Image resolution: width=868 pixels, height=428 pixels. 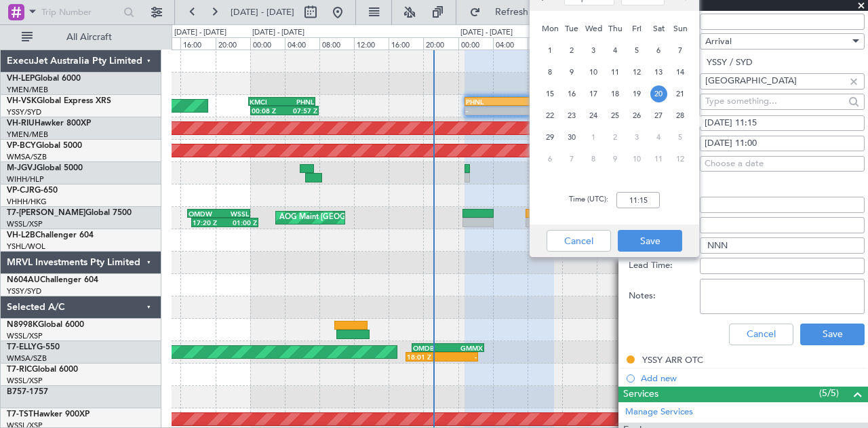 What do you see at coordinates (594, 29) in the screenshot?
I see `div: Wed` at bounding box center [594, 29].